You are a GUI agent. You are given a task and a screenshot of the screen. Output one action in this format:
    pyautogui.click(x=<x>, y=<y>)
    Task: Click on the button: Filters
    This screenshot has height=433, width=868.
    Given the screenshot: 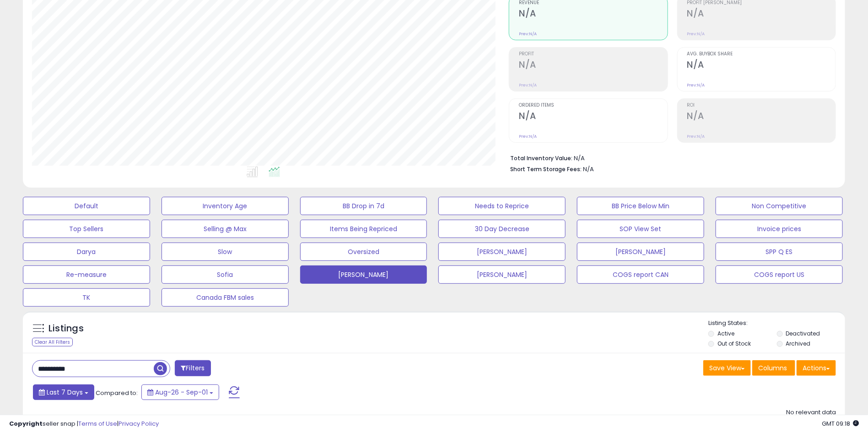 What is the action you would take?
    pyautogui.click(x=192, y=368)
    